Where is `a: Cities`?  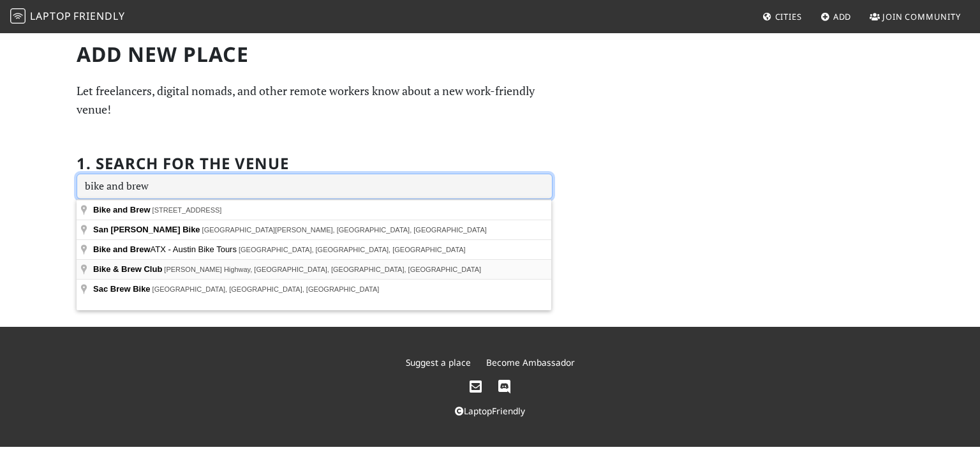
a: Cities is located at coordinates (783, 16).